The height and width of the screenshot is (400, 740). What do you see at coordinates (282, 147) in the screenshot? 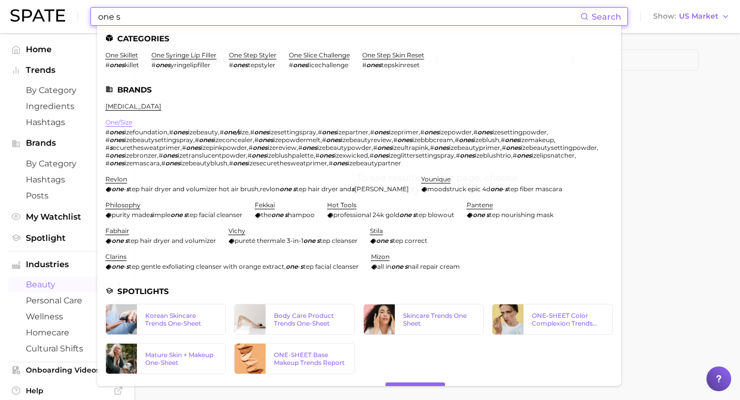
I see `span: izereview` at bounding box center [282, 147].